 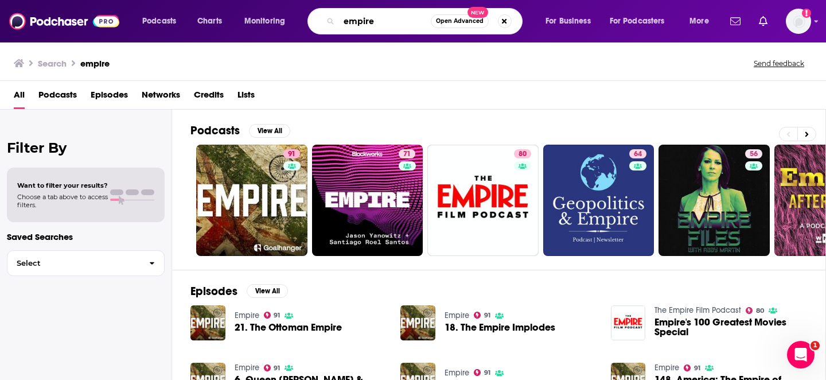 I want to click on span: 21. The Ottoman Empire, so click(x=288, y=327).